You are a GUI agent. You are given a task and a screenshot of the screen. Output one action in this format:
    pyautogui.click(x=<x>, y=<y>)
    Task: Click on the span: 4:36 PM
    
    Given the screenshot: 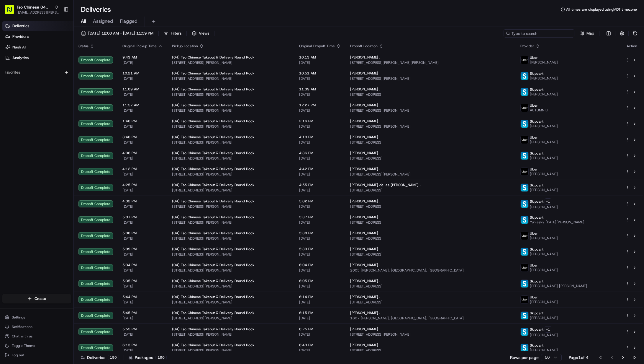 What is the action you would take?
    pyautogui.click(x=320, y=153)
    